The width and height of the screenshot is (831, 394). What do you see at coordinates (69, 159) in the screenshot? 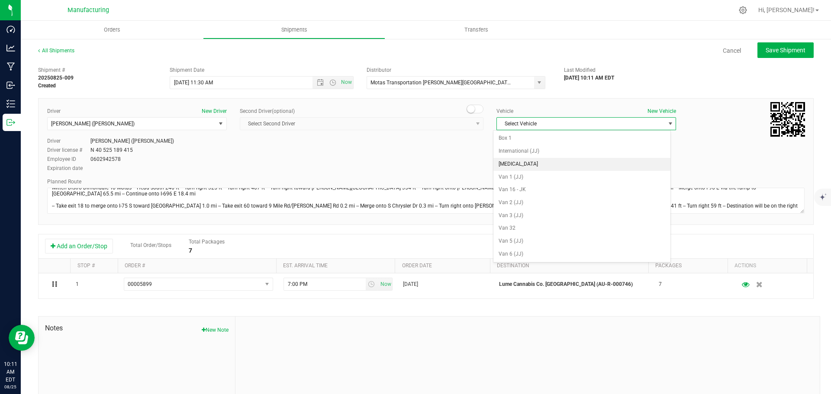
I see `label: Employee ID` at bounding box center [69, 159].